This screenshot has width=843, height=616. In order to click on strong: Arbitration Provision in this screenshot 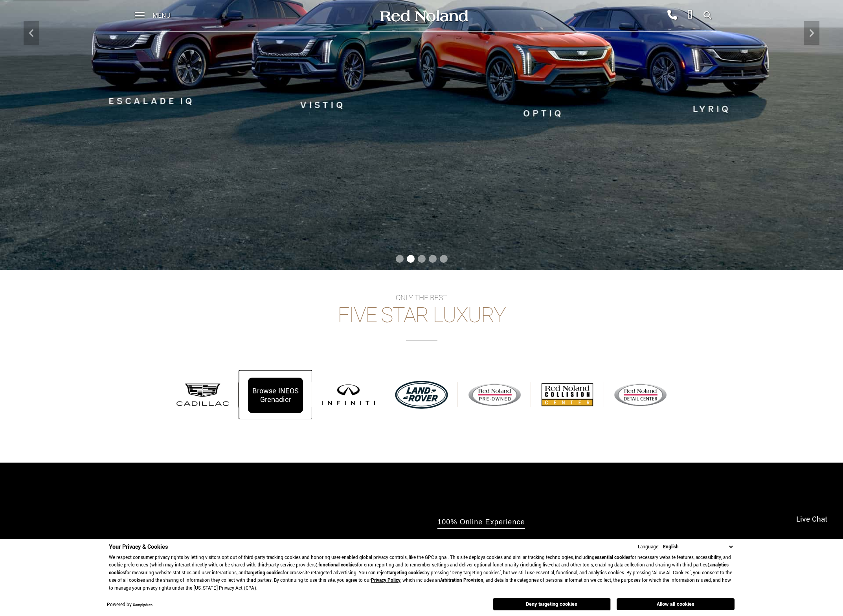, I will do `click(462, 580)`.